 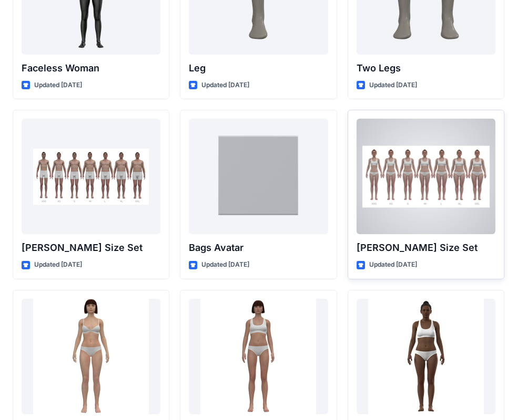 What do you see at coordinates (426, 177) in the screenshot?
I see `a: Olivia Size Set` at bounding box center [426, 177].